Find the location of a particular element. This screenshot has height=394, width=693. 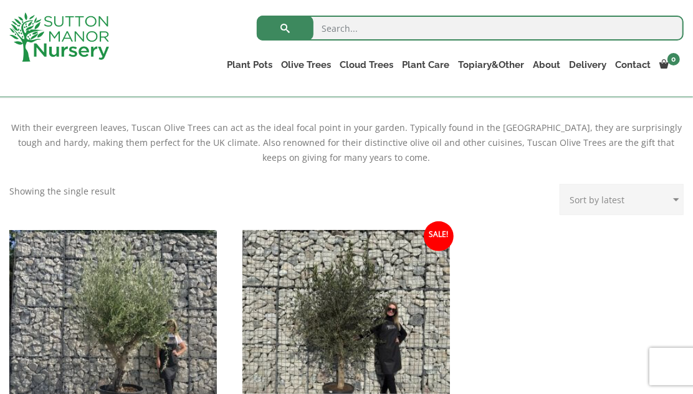

span: Sale! is located at coordinates (439, 236).